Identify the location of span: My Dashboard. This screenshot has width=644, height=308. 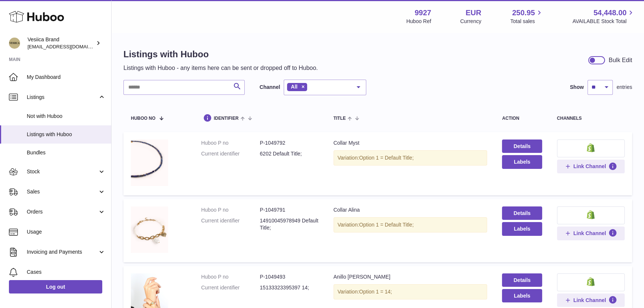
(66, 77).